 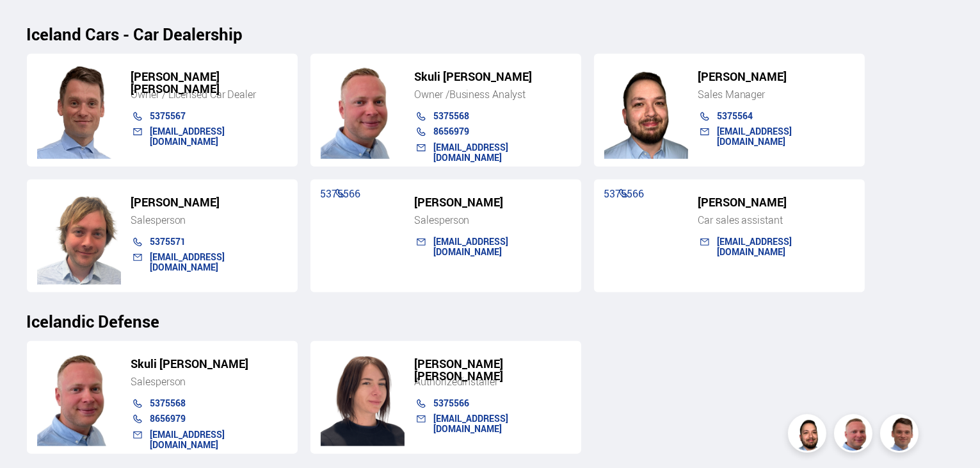 What do you see at coordinates (168, 241) in the screenshot?
I see `font: 5375571` at bounding box center [168, 241].